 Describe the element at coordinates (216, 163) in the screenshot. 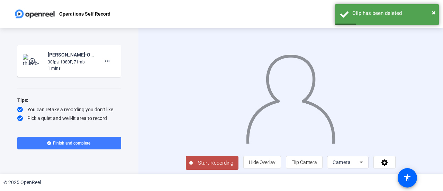

I see `span: Start Recording` at that location.